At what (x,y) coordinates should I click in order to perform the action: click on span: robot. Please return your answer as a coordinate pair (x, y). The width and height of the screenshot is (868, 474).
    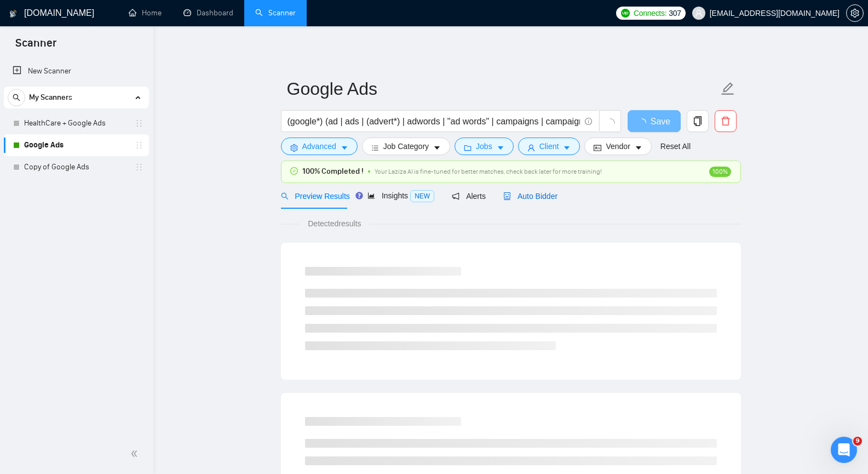
    Looking at the image, I should click on (507, 196).